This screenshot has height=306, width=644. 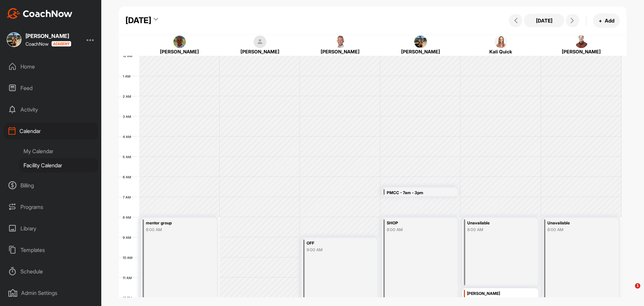 I want to click on div: Admin Settings, so click(x=51, y=293).